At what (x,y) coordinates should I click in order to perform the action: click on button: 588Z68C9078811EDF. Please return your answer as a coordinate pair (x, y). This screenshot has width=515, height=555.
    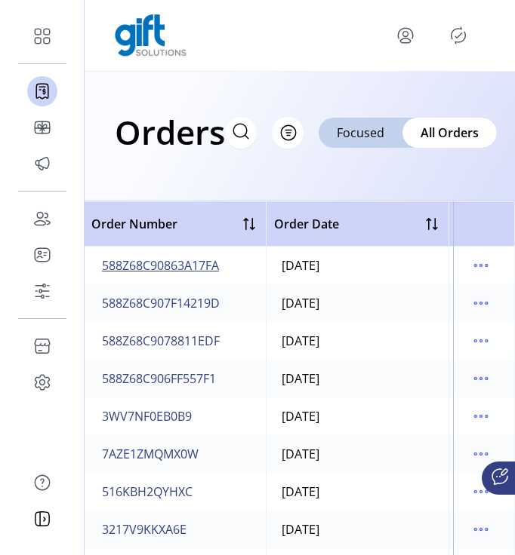
    Looking at the image, I should click on (161, 341).